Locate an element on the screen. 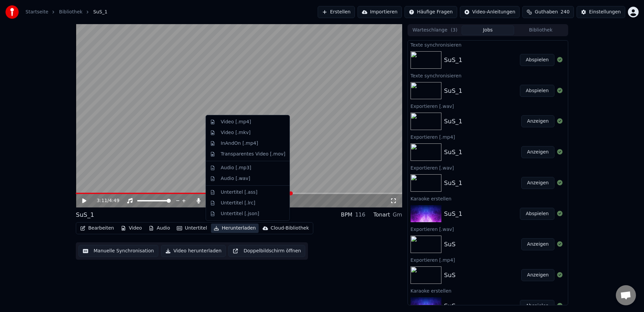  button: Importieren is located at coordinates (380, 12).